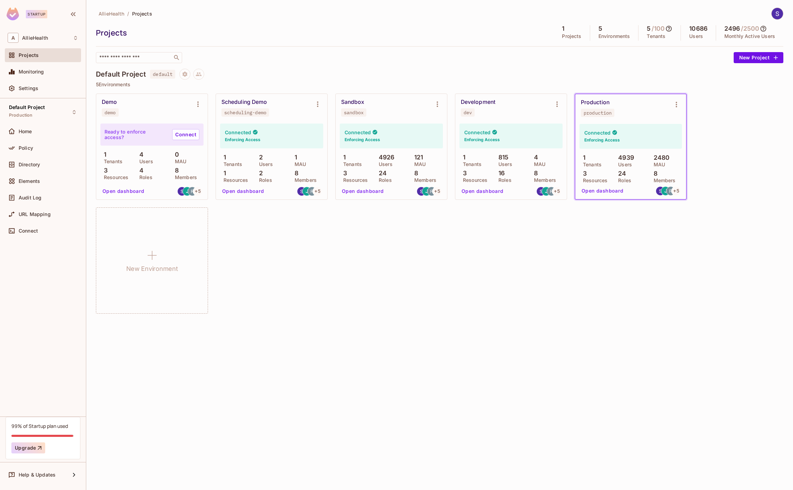  I want to click on button: New Project, so click(758, 58).